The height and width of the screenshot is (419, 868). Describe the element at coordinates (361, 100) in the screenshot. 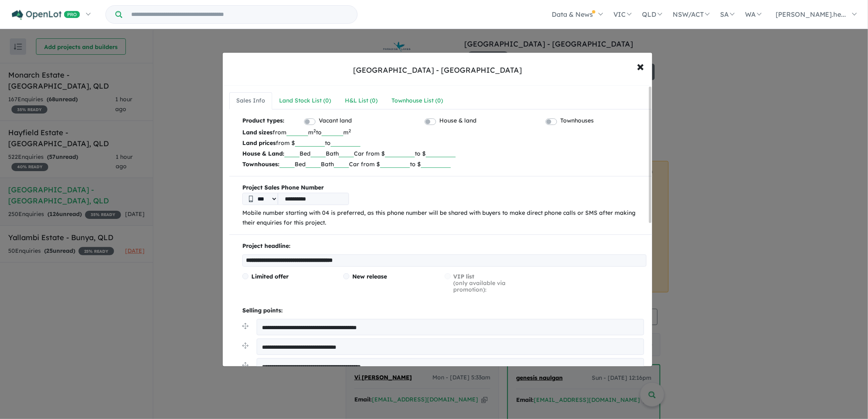

I see `div: H&L List ( 0 )` at that location.